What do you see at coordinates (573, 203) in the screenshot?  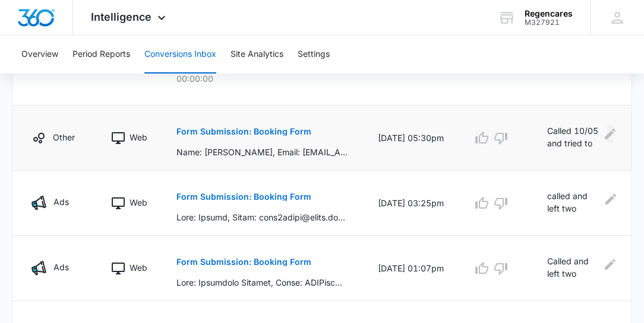 I see `p: called and left two message and sent email. After consult , pt would like a call in 3mo. she has ...` at bounding box center [573, 203].